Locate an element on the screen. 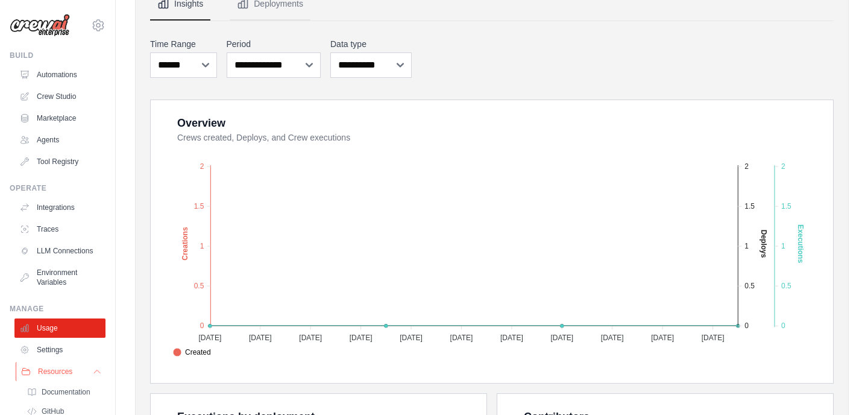 The image size is (868, 415). a: Marketplace is located at coordinates (59, 119).